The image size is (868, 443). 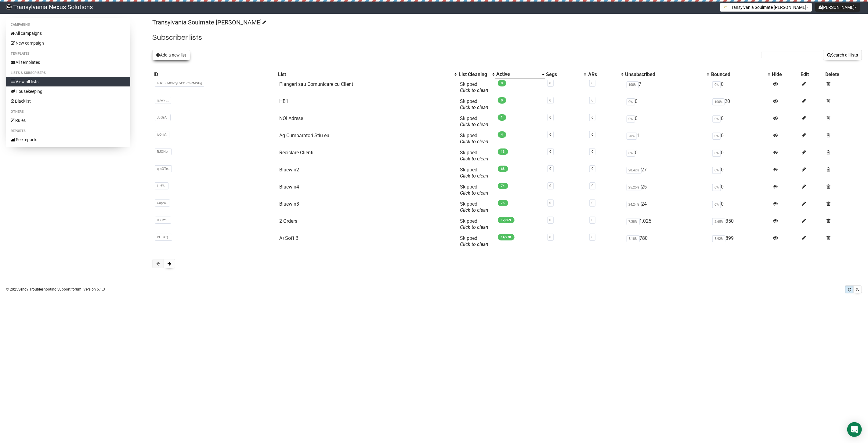 What do you see at coordinates (520, 74) in the screenshot?
I see `th: Active: Ascending sort applied, activate to apply a descending sort` at bounding box center [520, 74].